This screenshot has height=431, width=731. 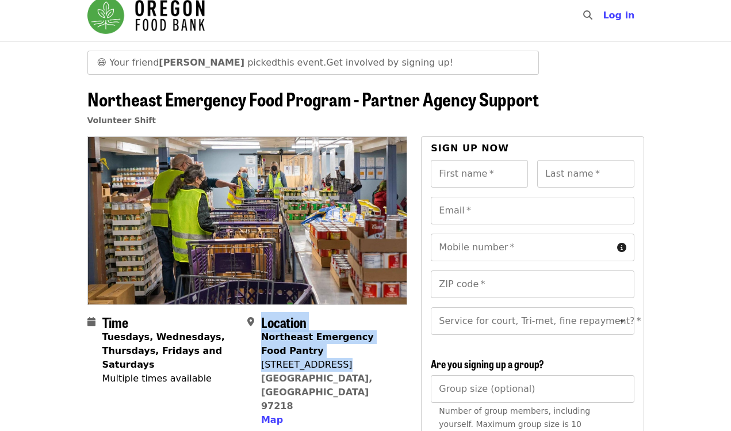 I want to click on span: Sign up now, so click(x=470, y=148).